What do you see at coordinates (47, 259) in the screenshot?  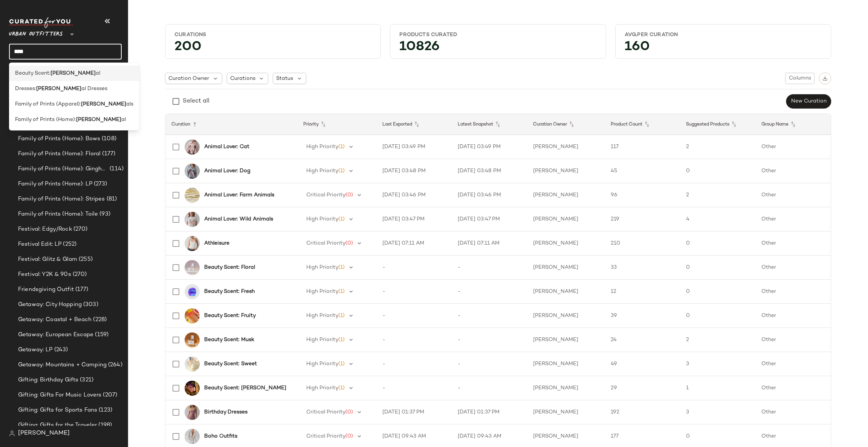 I see `span: Festival: Glitz & Glam` at bounding box center [47, 259].